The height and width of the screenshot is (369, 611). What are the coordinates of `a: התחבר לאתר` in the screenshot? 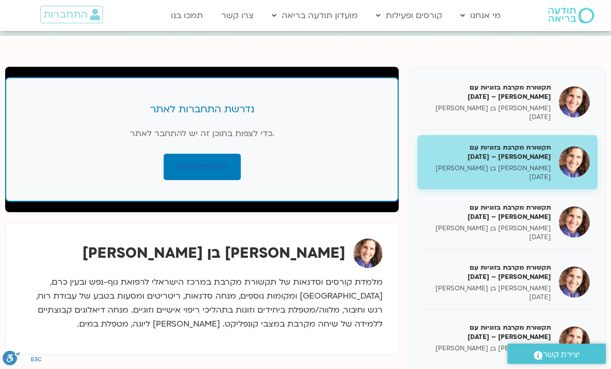 It's located at (202, 167).